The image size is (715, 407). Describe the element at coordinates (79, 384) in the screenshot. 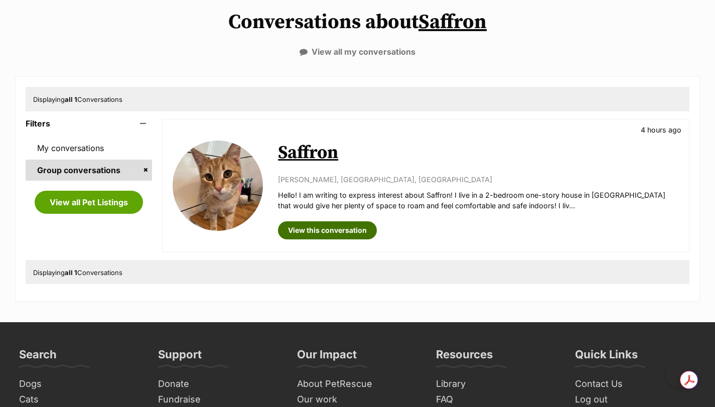

I see `a: Dogs` at that location.